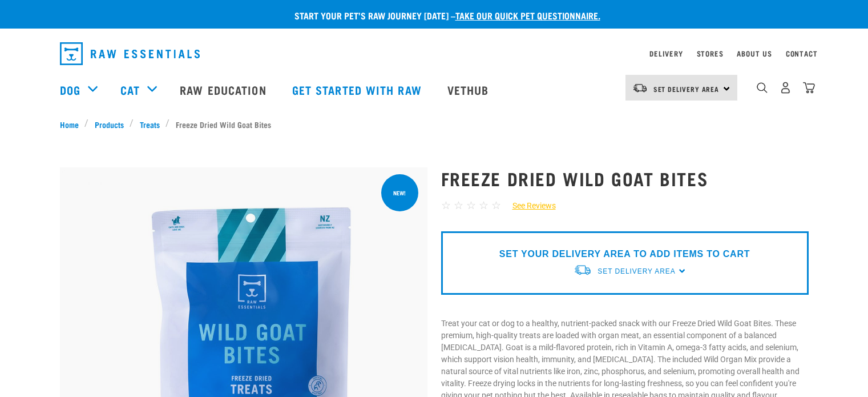  What do you see at coordinates (73, 124) in the screenshot?
I see `a: Home` at bounding box center [73, 124].